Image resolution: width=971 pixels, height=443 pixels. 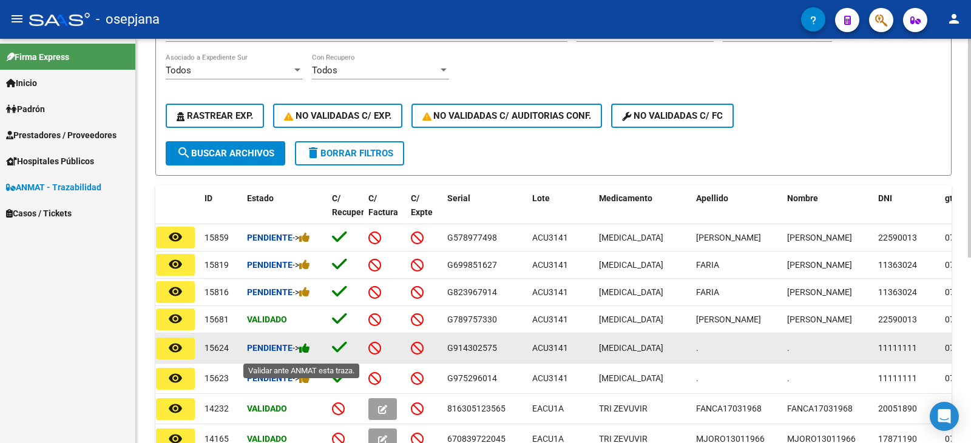 What do you see at coordinates (642, 212) in the screenshot?
I see `datatable-header-cell: Medicamento` at bounding box center [642, 212].